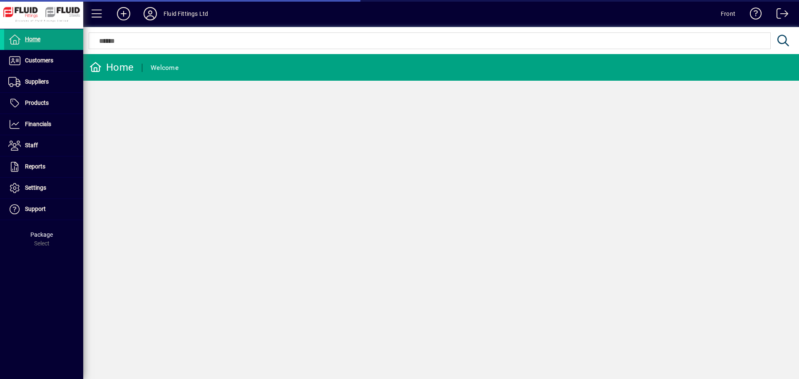  Describe the element at coordinates (779, 15) in the screenshot. I see `a: Logout` at that location.